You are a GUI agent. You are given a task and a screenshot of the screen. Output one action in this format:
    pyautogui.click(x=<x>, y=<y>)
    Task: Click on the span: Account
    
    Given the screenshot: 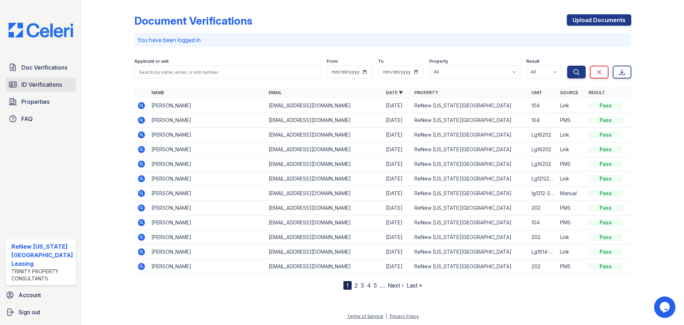 What is the action you would take?
    pyautogui.click(x=30, y=295)
    